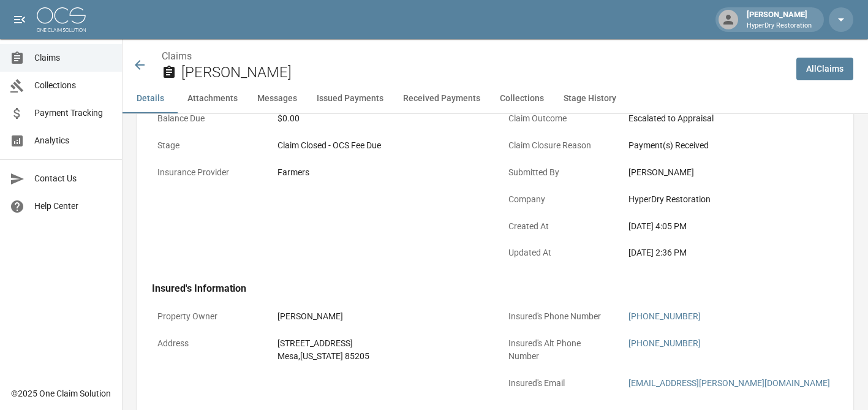  What do you see at coordinates (73, 141) in the screenshot?
I see `span: Analytics` at bounding box center [73, 141].